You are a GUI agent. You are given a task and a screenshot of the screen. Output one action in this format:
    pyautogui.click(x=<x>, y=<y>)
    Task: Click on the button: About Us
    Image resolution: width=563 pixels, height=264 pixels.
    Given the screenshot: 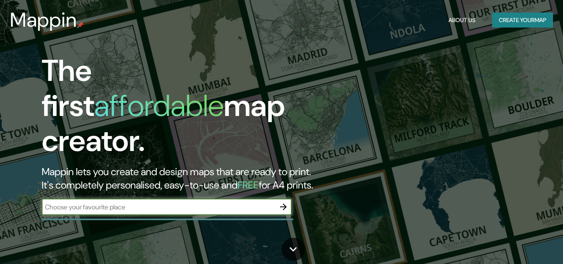 What is the action you would take?
    pyautogui.click(x=462, y=20)
    